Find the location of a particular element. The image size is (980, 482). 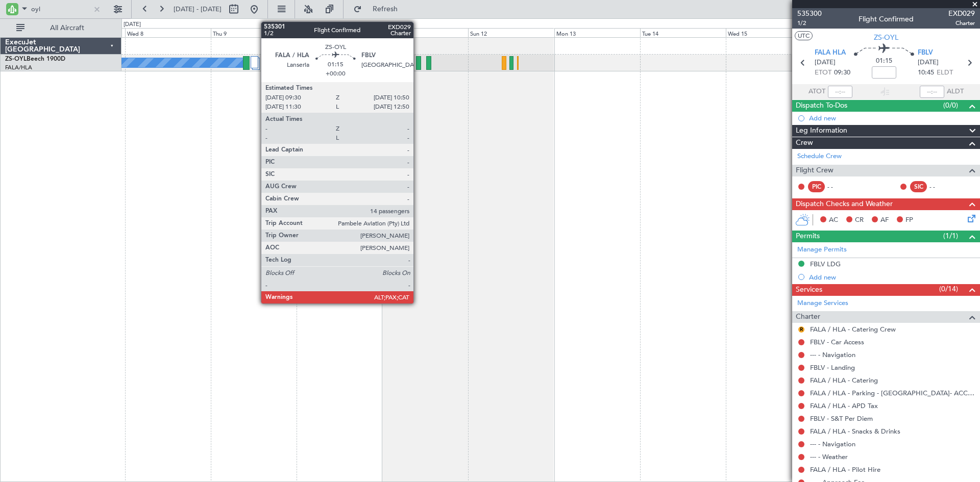

a: FBLV - Landing is located at coordinates (832, 367).